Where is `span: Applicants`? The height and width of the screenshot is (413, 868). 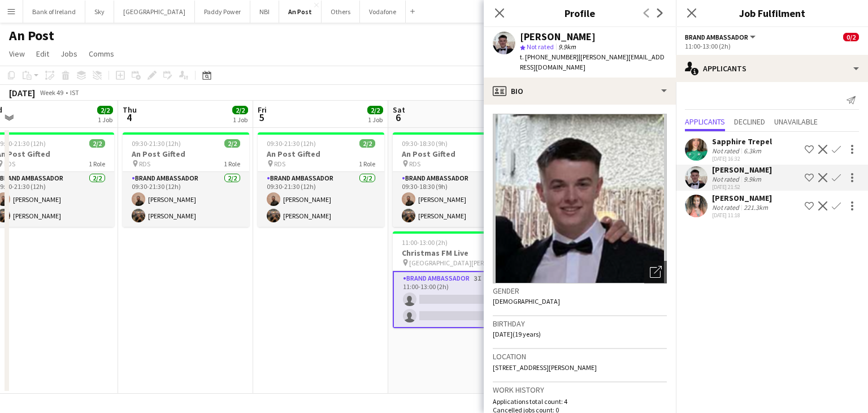
span: Applicants is located at coordinates (705, 122).